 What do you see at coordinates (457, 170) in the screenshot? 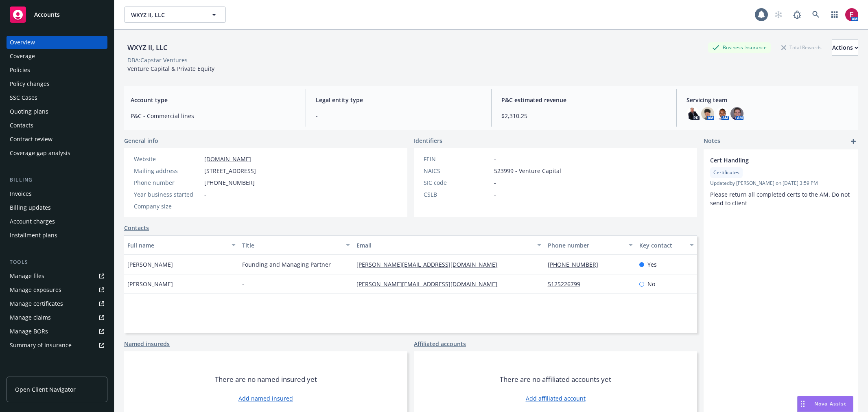
I see `div: NAICS` at bounding box center [457, 170].